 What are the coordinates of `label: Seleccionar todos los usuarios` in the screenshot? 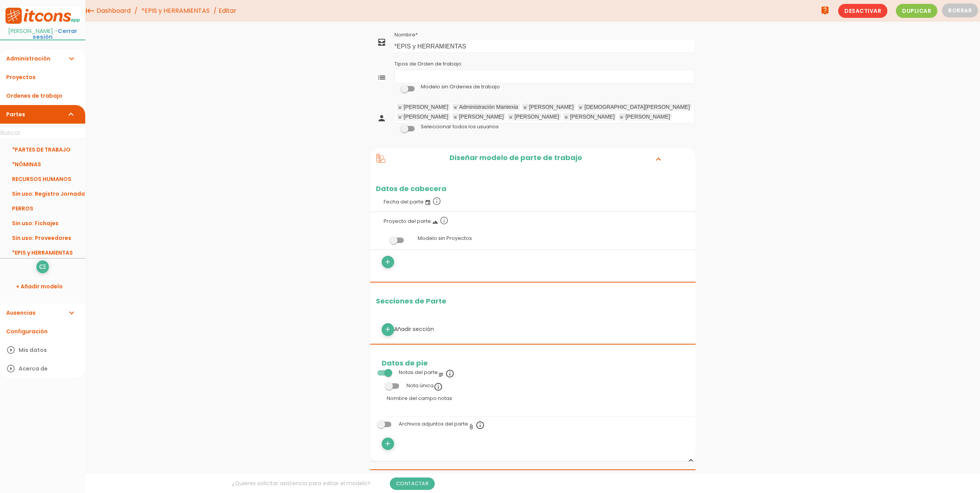 It's located at (460, 126).